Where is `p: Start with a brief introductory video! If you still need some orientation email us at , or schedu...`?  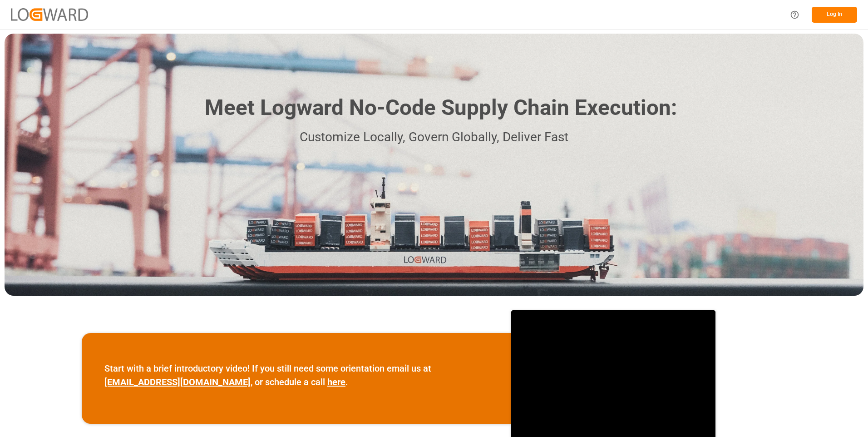
p: Start with a brief introductory video! If you still need some orientation email us at , or schedu... is located at coordinates (296, 375).